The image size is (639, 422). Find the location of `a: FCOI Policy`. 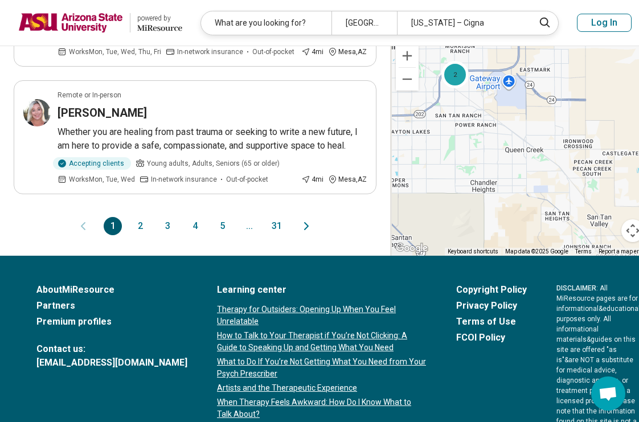

a: FCOI Policy is located at coordinates (492, 338).